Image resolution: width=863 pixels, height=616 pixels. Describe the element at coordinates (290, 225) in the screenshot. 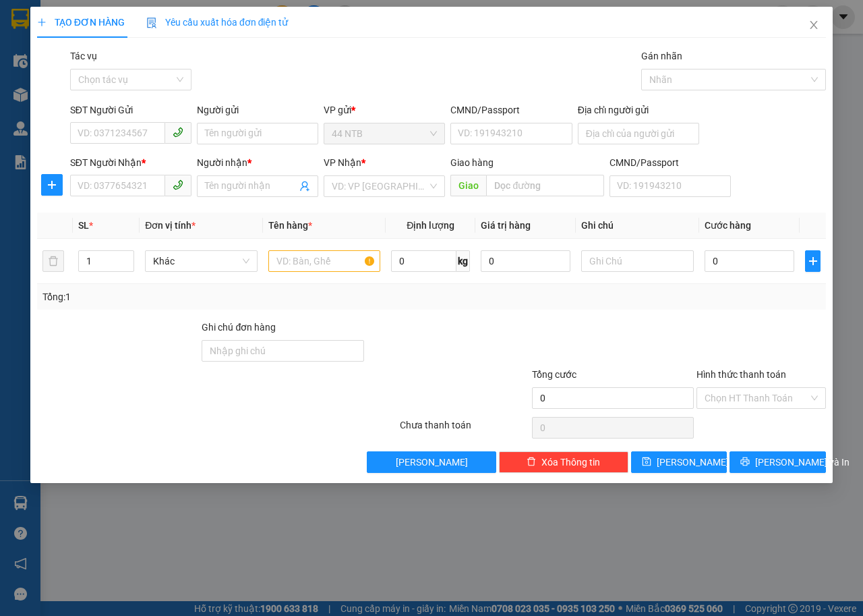

I see `span: Tên hàng` at that location.